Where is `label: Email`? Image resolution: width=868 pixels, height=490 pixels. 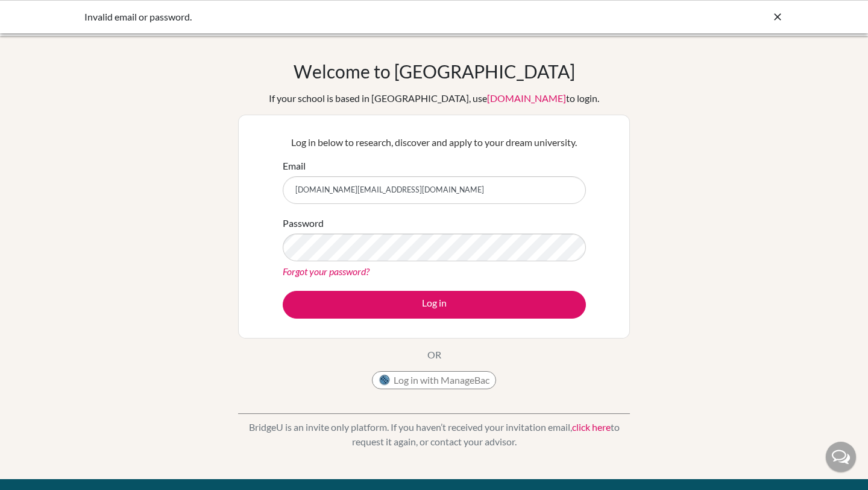
label: Email is located at coordinates (294, 166).